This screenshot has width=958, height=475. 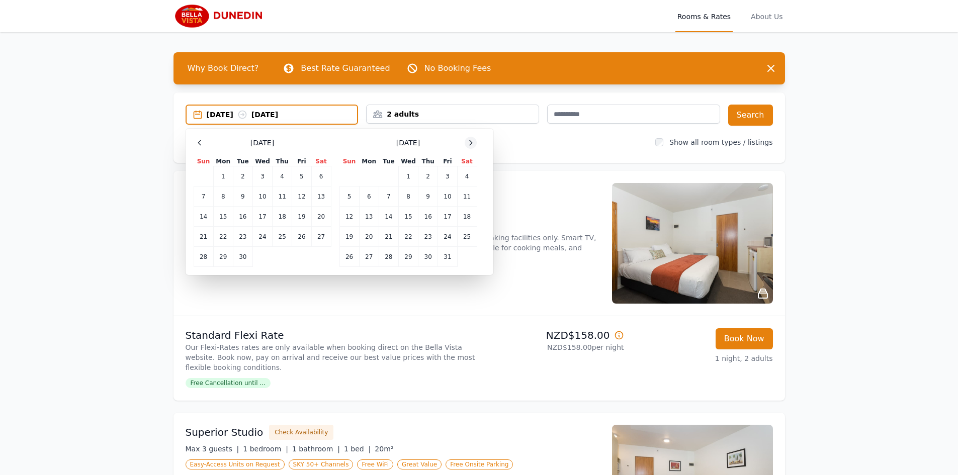 What do you see at coordinates (448, 257) in the screenshot?
I see `td: 31` at bounding box center [448, 257].